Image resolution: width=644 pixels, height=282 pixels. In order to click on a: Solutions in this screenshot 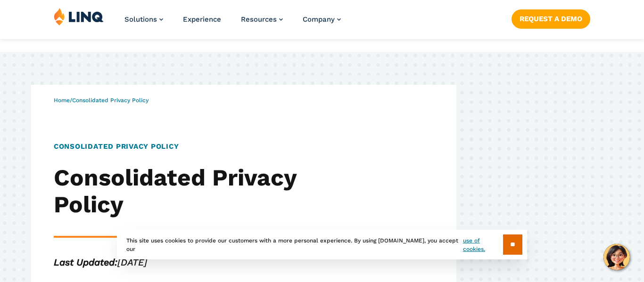, I will do `click(144, 19)`.